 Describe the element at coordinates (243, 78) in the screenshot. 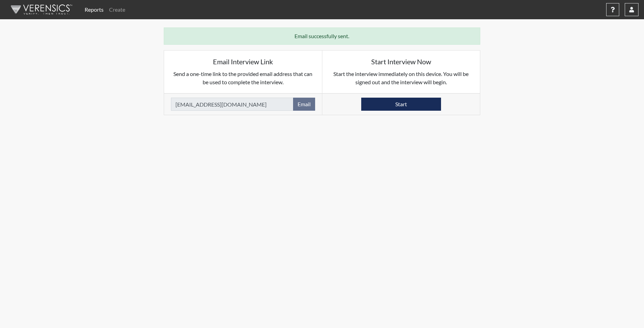

I see `p: Send a one-time link to the provided email address that can be used to complete the interview.` at that location.